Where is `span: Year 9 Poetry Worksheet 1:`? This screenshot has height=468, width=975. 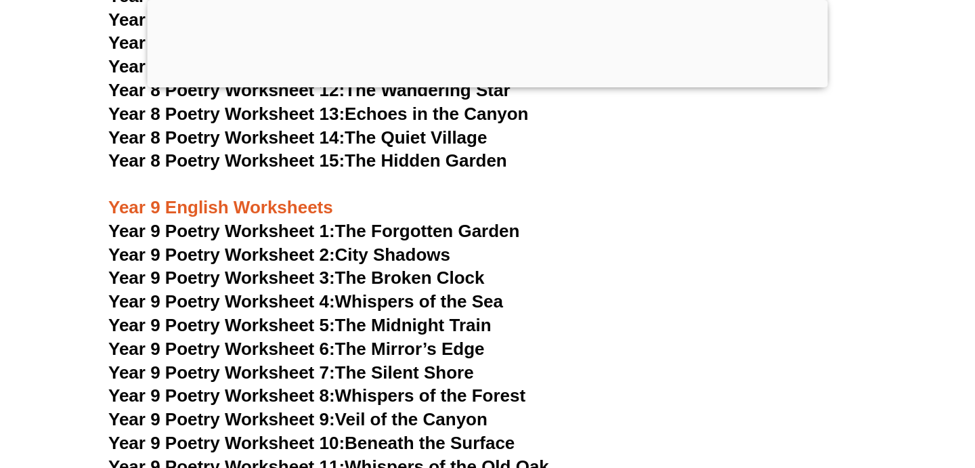 span: Year 9 Poetry Worksheet 1: is located at coordinates (221, 231).